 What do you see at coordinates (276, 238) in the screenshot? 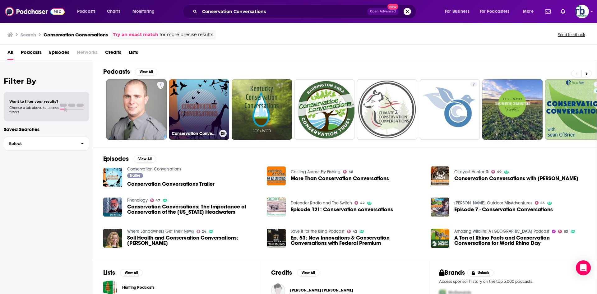
I see `a: Ep. 53: New Innovations & Conservation Conversations with Federal Premium` at bounding box center [276, 238].